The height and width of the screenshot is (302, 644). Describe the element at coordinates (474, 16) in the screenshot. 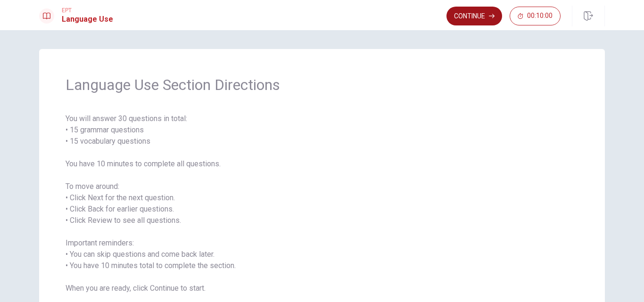

I see `button: Continue` at that location.